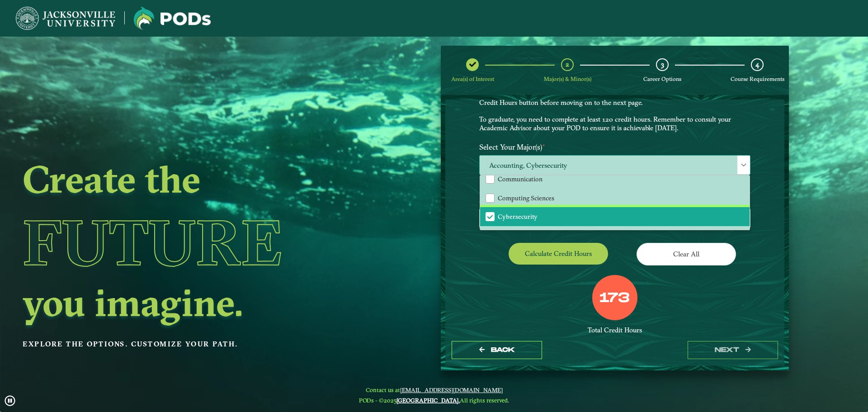 The image size is (868, 412). Describe the element at coordinates (434, 390) in the screenshot. I see `span: Contact us at` at that location.